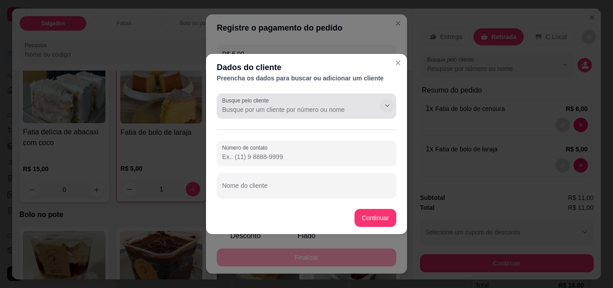 The height and width of the screenshot is (288, 613). Describe the element at coordinates (294, 110) in the screenshot. I see `input: Busque pelo cliente` at that location.